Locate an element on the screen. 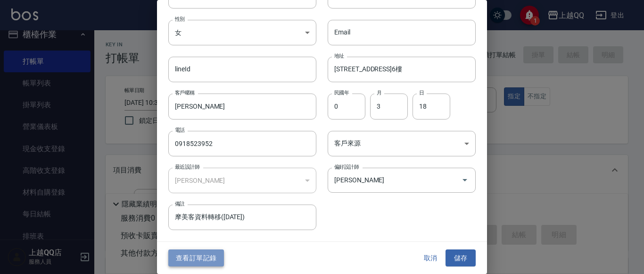 The image size is (644, 274). label: 地址 is located at coordinates (339, 56).